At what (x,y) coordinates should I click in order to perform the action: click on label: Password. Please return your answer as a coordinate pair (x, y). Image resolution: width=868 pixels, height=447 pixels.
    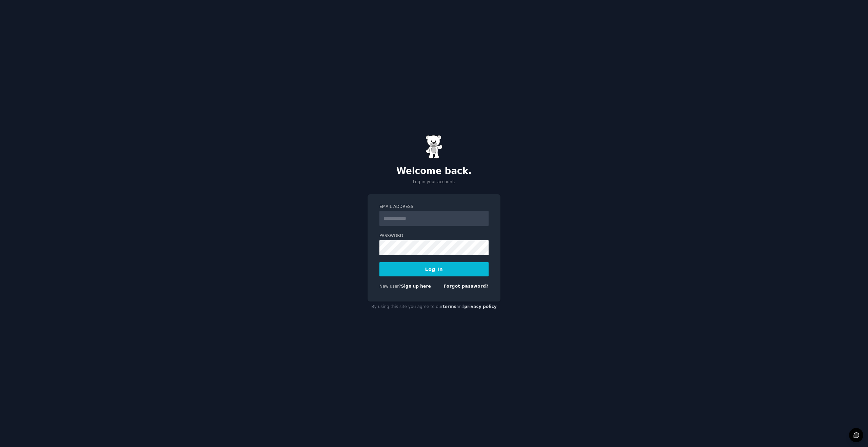
    Looking at the image, I should click on (434, 236).